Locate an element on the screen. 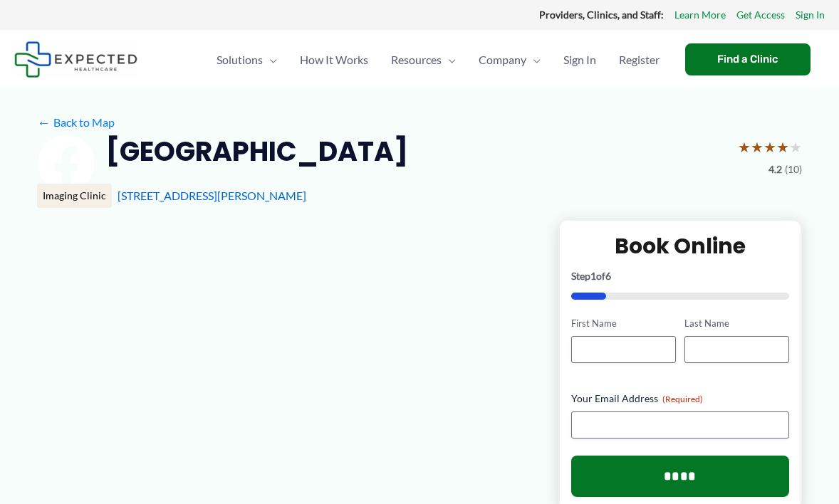 The image size is (839, 504). span: Solutions is located at coordinates (240, 60).